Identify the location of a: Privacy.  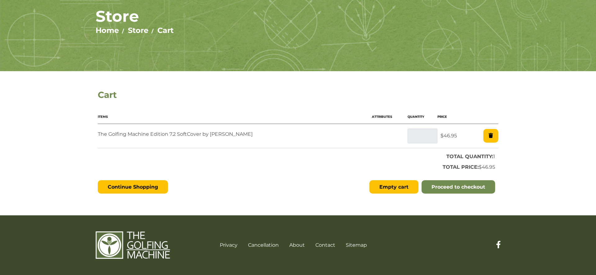
(228, 245).